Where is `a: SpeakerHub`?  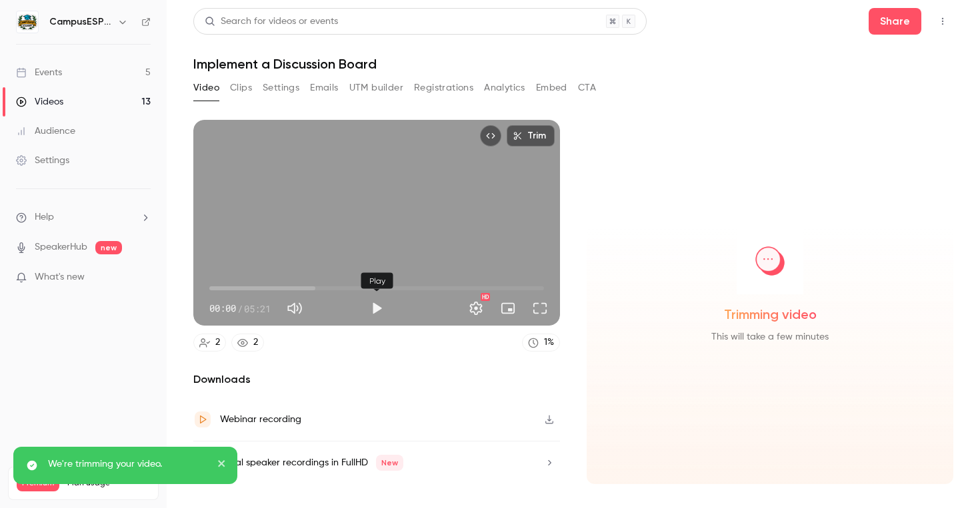
a: SpeakerHub is located at coordinates (61, 247).